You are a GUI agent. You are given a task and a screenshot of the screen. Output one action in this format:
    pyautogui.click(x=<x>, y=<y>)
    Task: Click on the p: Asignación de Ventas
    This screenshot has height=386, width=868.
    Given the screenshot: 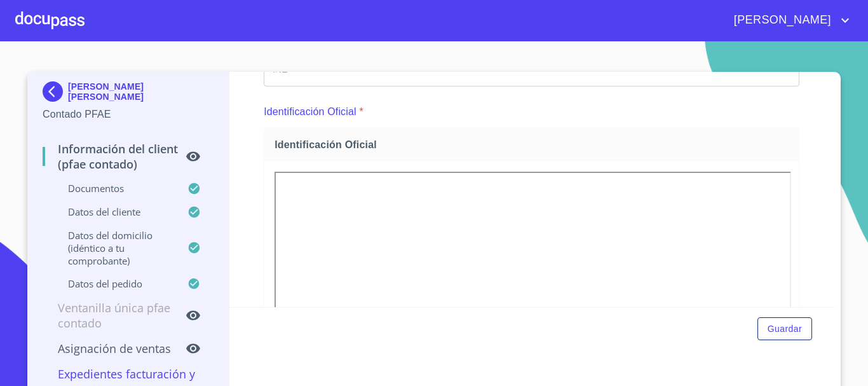 What is the action you would take?
    pyautogui.click(x=113, y=349)
    